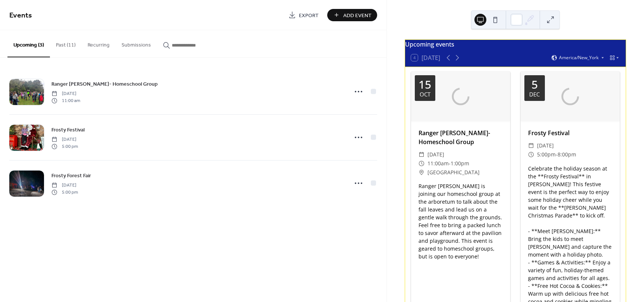  What do you see at coordinates (66, 100) in the screenshot?
I see `span: 11:00 am` at bounding box center [66, 100].